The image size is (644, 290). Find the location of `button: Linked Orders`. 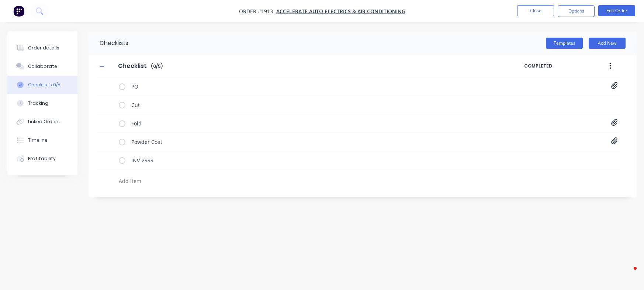

button: Linked Orders is located at coordinates (42, 122).